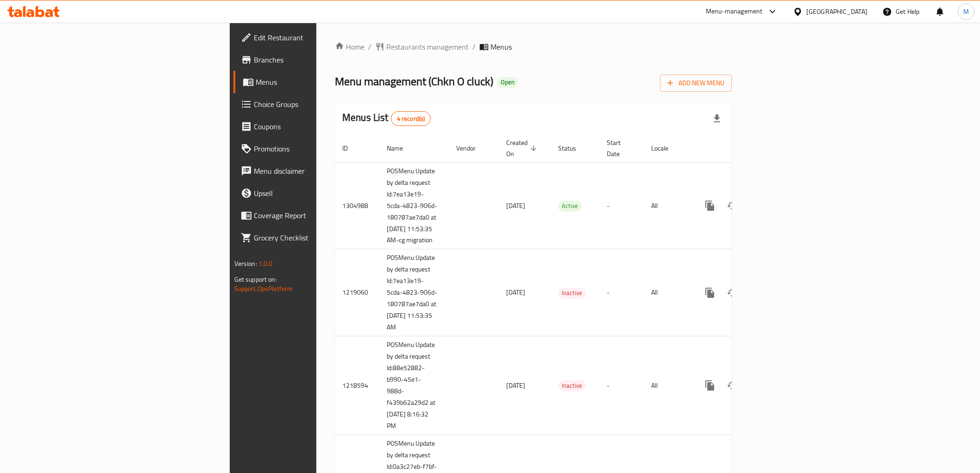  I want to click on span: Get support on:, so click(256, 280).